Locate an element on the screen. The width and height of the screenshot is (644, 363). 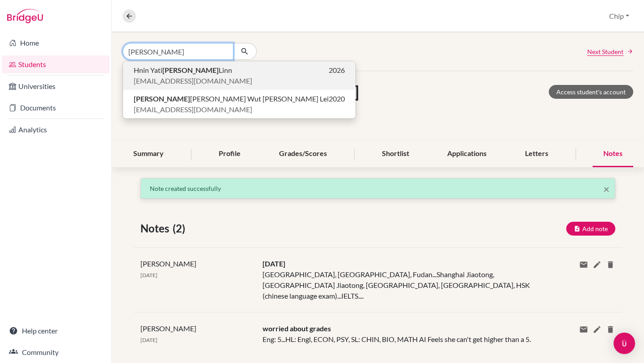
a: Help center is located at coordinates (56, 331).